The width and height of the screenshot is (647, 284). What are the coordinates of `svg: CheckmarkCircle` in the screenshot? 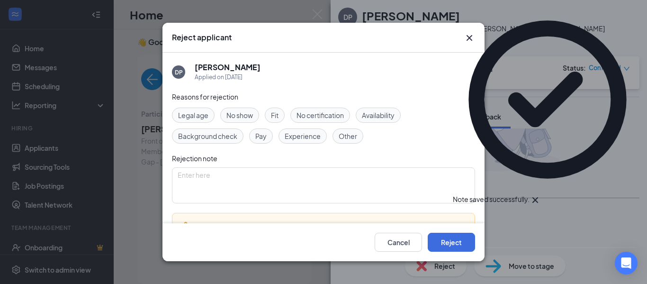 It's located at (547, 99).